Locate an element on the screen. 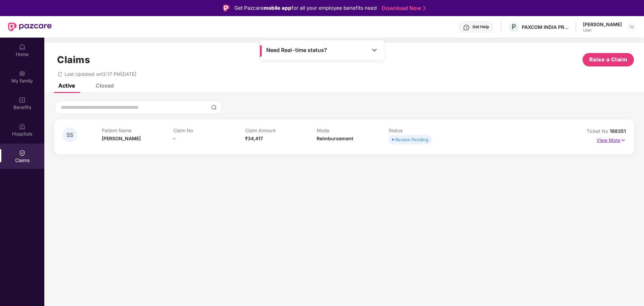  p: View More is located at coordinates (611, 139).